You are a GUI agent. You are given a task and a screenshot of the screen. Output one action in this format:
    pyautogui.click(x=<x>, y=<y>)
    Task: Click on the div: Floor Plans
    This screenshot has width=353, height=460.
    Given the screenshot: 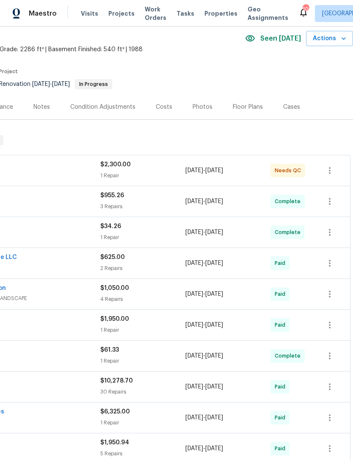 What is the action you would take?
    pyautogui.click(x=248, y=107)
    